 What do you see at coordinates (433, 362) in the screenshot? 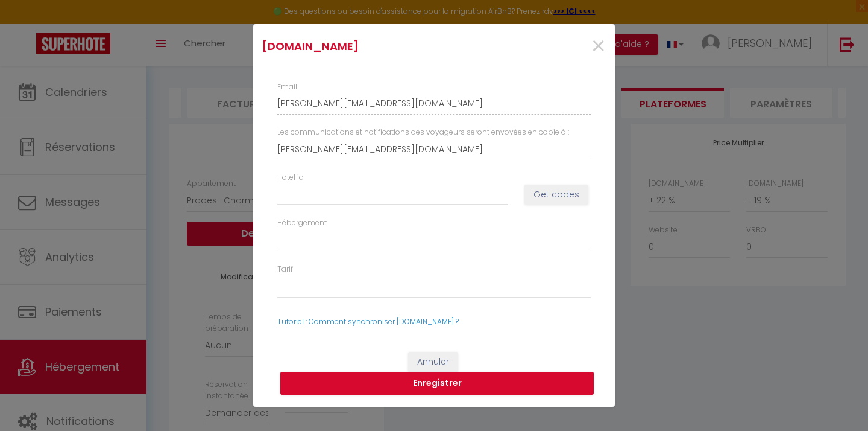
I see `button: Annuler` at bounding box center [433, 362].